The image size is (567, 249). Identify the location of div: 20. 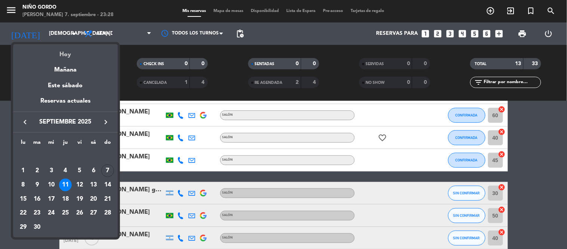
(93, 199).